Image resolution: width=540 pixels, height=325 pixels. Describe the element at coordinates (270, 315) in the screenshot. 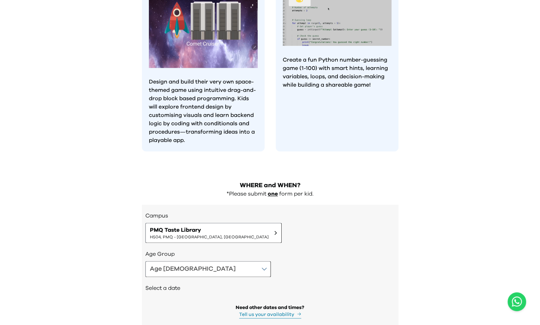

I see `button: Tell us your availability` at that location.